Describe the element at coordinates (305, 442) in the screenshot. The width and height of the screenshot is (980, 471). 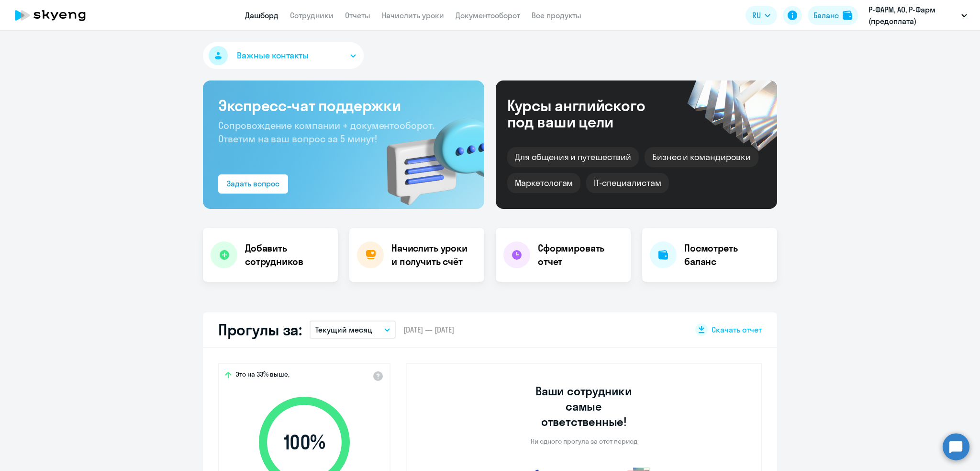
I see `span: 100 %` at that location.